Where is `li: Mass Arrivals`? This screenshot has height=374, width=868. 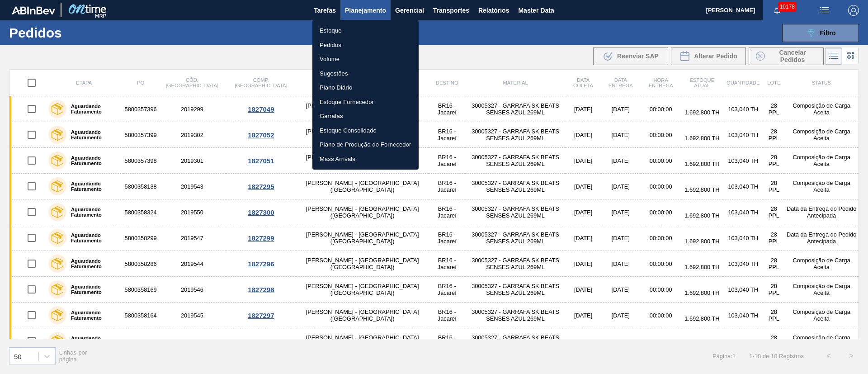 li: Mass Arrivals is located at coordinates (365, 160).